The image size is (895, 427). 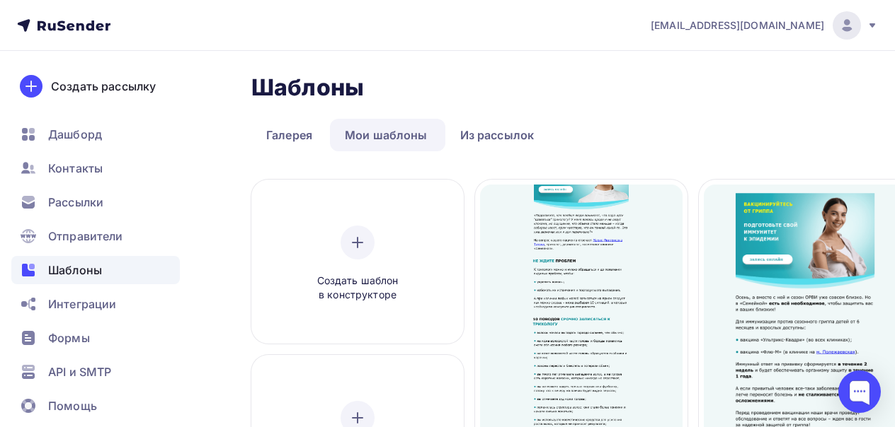 I want to click on span: Интеграции, so click(x=82, y=304).